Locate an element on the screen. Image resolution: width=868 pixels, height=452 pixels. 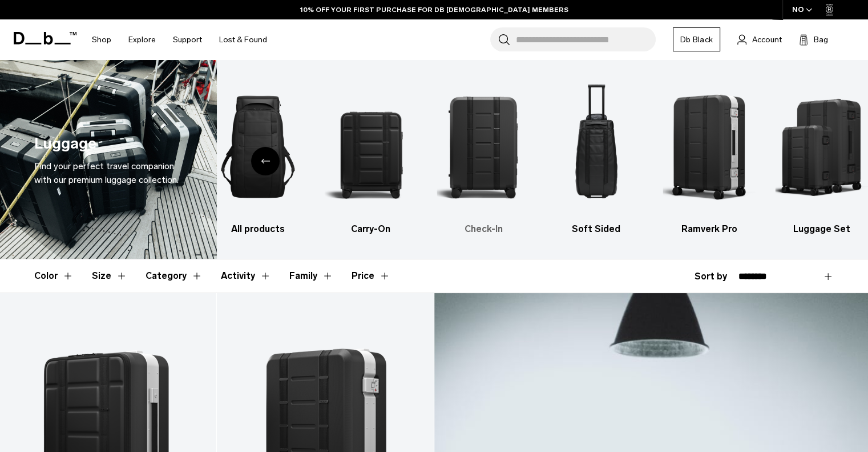
a: Db Check-In is located at coordinates (483, 156).